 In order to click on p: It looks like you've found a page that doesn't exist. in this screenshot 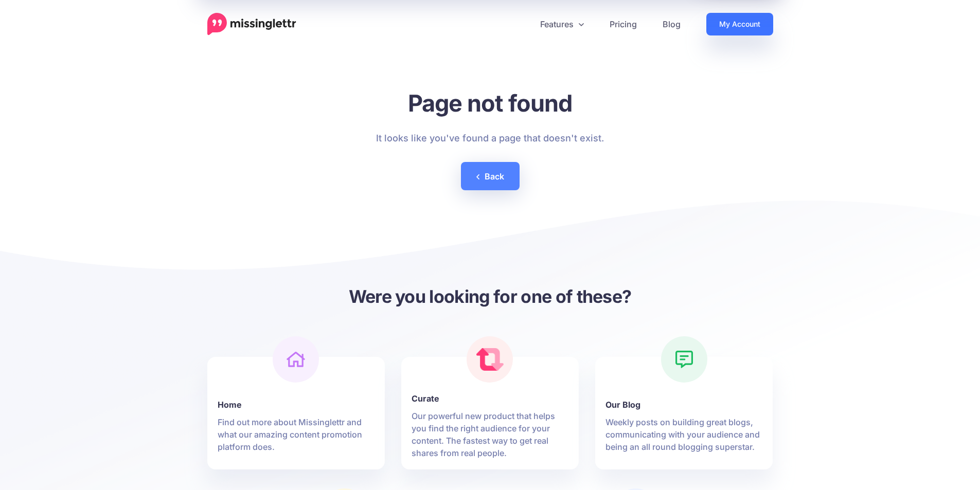, I will do `click(490, 138)`.